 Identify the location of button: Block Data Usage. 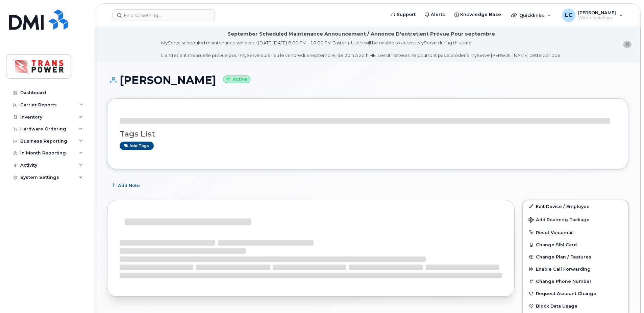
(576, 306).